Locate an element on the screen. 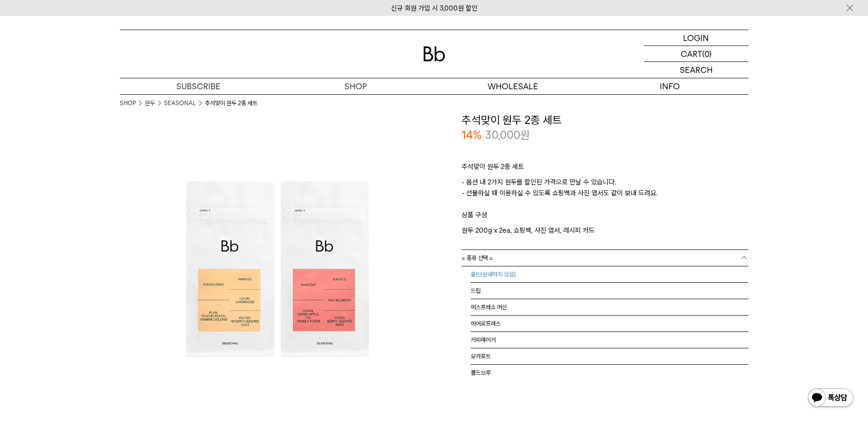 This screenshot has height=423, width=868. li: 모카포트 is located at coordinates (610, 356).